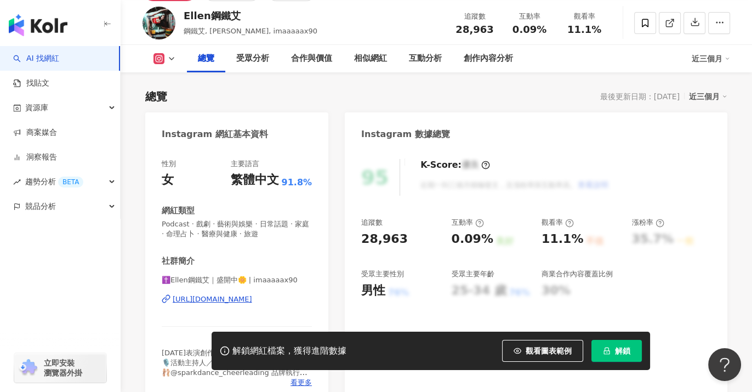  I want to click on div: 性別, so click(169, 164).